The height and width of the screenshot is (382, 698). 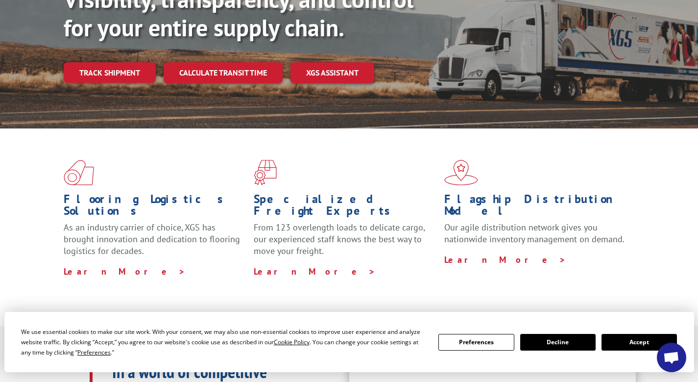 What do you see at coordinates (110, 73) in the screenshot?
I see `a: Track shipment` at bounding box center [110, 73].